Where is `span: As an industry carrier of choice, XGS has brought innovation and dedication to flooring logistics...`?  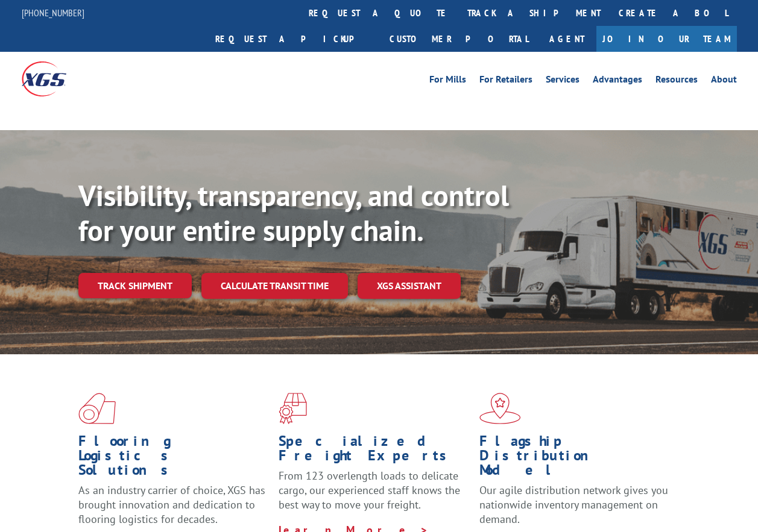 span: As an industry carrier of choice, XGS has brought innovation and dedication to flooring logistics... is located at coordinates (172, 505).